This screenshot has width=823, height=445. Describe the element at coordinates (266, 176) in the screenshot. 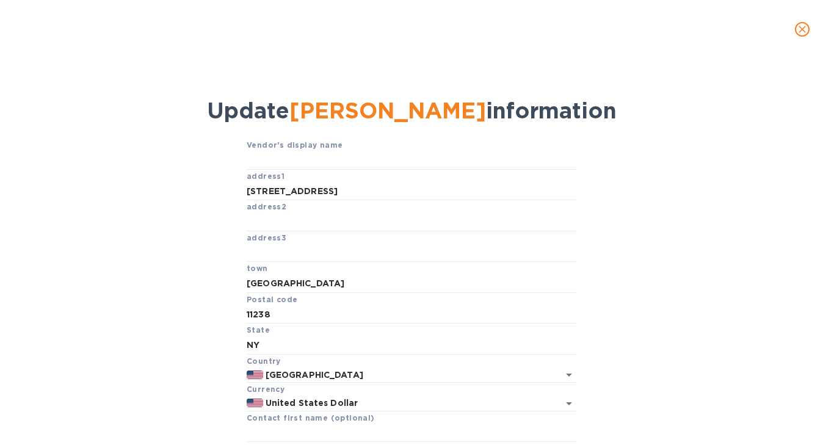

I see `b: address1` at that location.